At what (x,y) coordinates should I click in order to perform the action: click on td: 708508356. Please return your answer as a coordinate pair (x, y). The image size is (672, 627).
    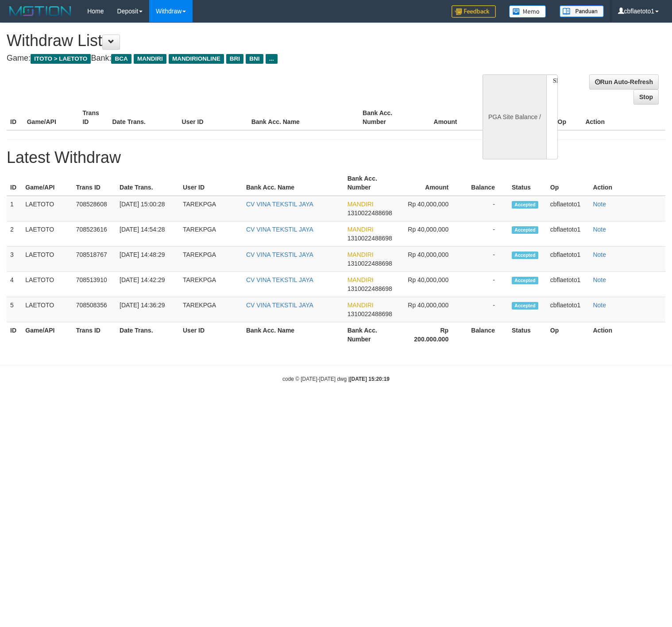
    Looking at the image, I should click on (95, 309).